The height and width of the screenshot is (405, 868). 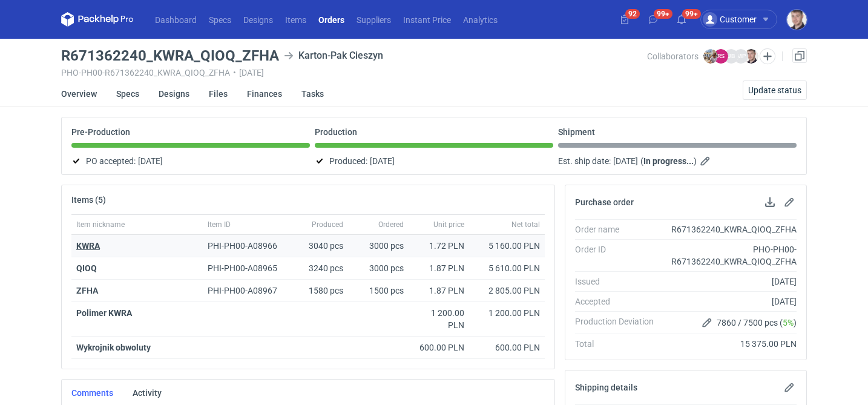 What do you see at coordinates (711, 56) in the screenshot?
I see `img: Michał Palasek` at bounding box center [711, 56].